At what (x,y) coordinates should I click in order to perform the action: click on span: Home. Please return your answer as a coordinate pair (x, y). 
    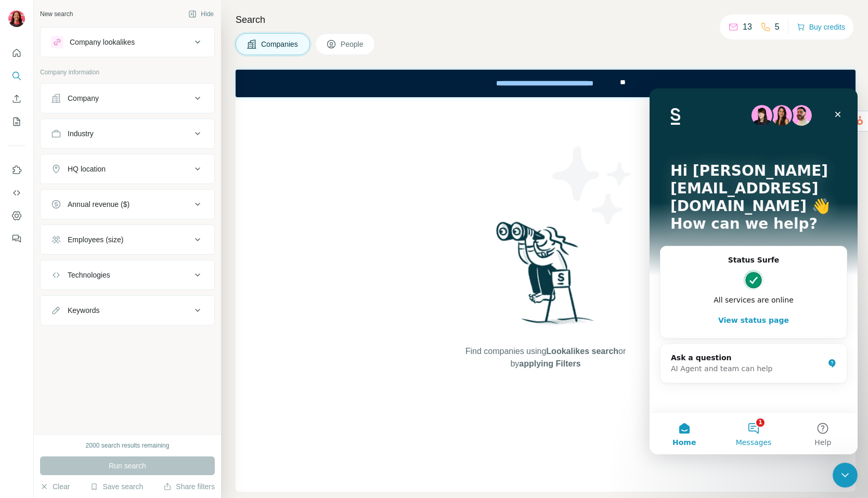
    Looking at the image, I should click on (35, 354).